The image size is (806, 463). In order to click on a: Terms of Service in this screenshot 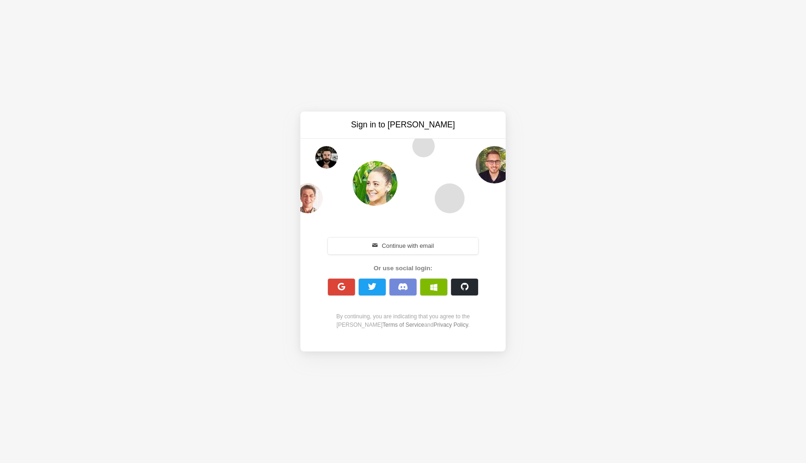, I will do `click(403, 325)`.